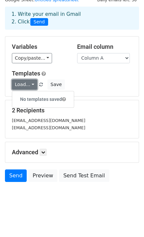  Describe the element at coordinates (39, 22) in the screenshot. I see `span: Send` at that location.